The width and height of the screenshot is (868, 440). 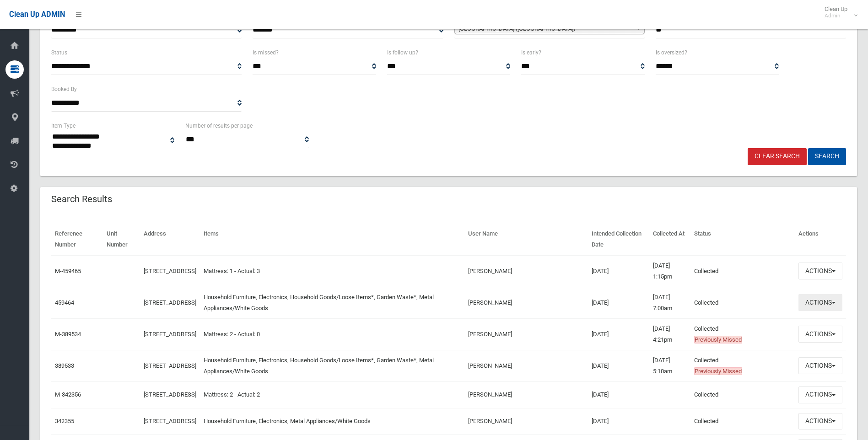 I want to click on small: Admin, so click(x=836, y=15).